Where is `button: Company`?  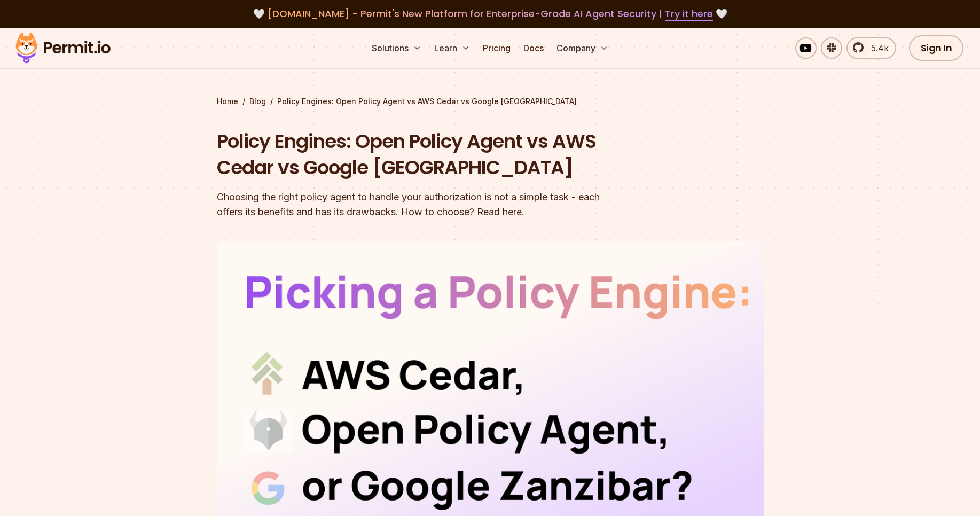 button: Company is located at coordinates (582, 48).